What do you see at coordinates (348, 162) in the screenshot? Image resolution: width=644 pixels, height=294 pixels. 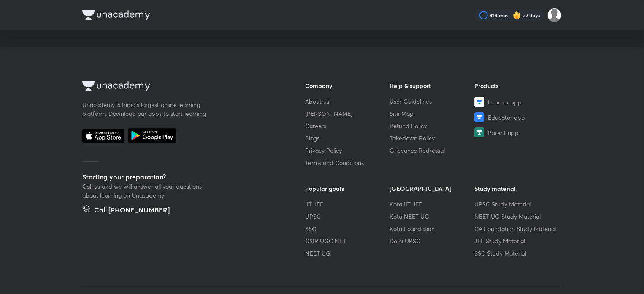 I see `a: Terms and Conditions` at bounding box center [348, 162].